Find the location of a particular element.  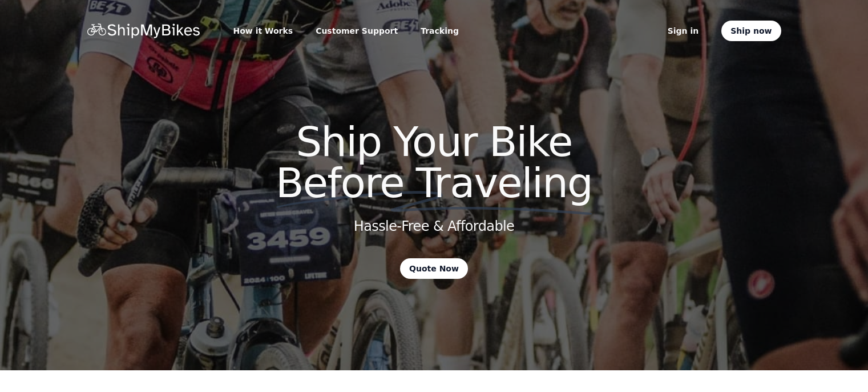

h1: Ship Your Bike is located at coordinates (434, 162).